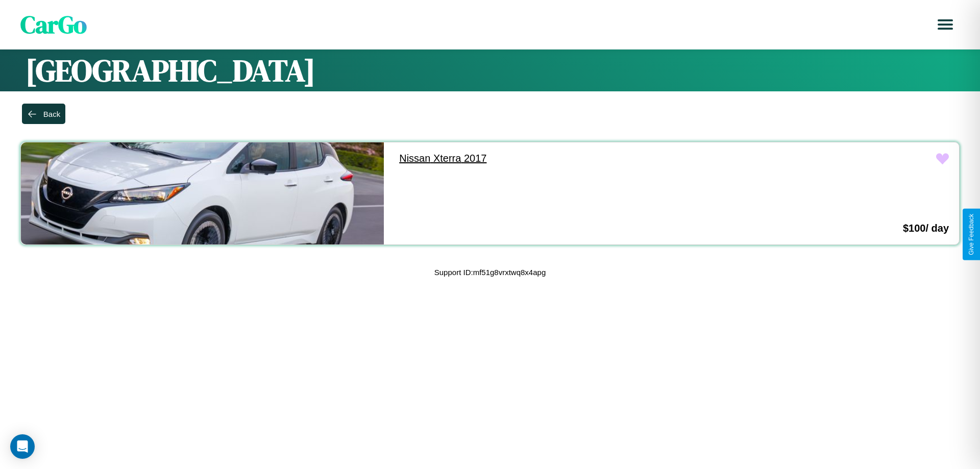 Image resolution: width=980 pixels, height=469 pixels. I want to click on a: Nissan Xterra 2017, so click(570, 158).